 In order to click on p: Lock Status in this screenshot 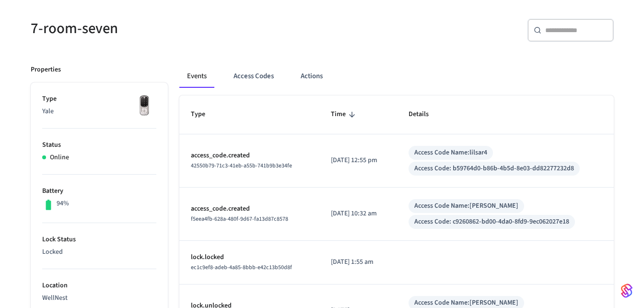, I will do `click(99, 239)`.